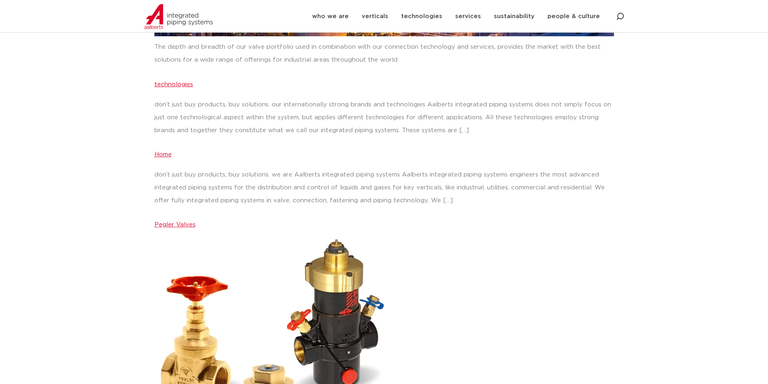 The height and width of the screenshot is (384, 768). I want to click on p: The depth and breadth of our valve portfolio used in combination with our connection technology a..., so click(384, 54).